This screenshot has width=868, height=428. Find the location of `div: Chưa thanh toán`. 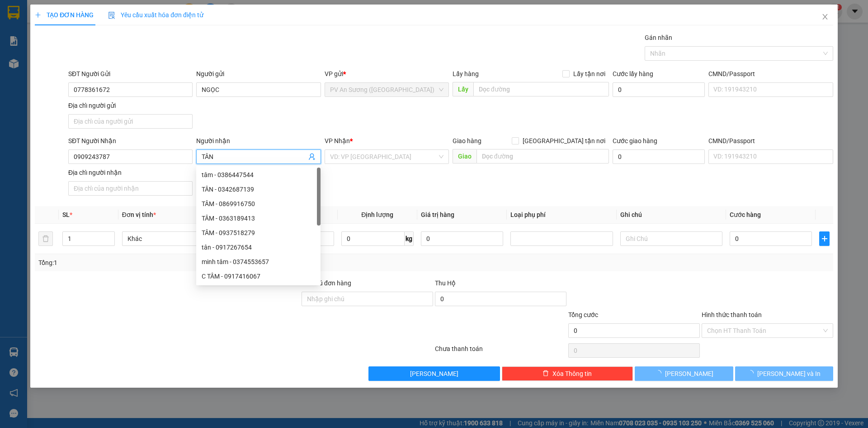

div: Chưa thanh toán is located at coordinates (500, 351).